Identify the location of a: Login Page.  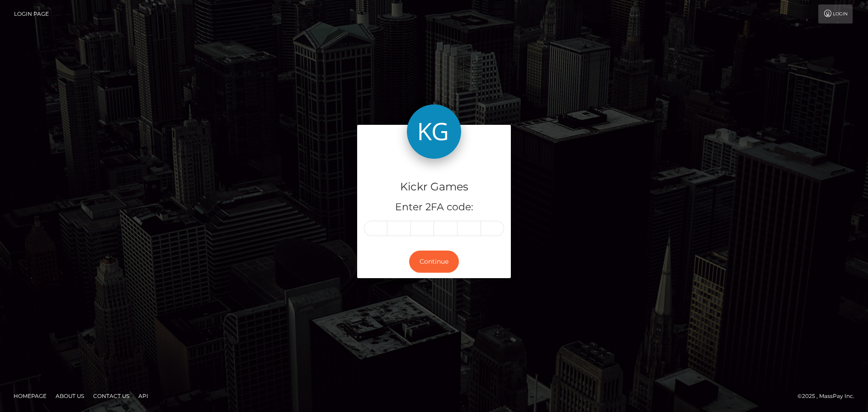
(31, 14).